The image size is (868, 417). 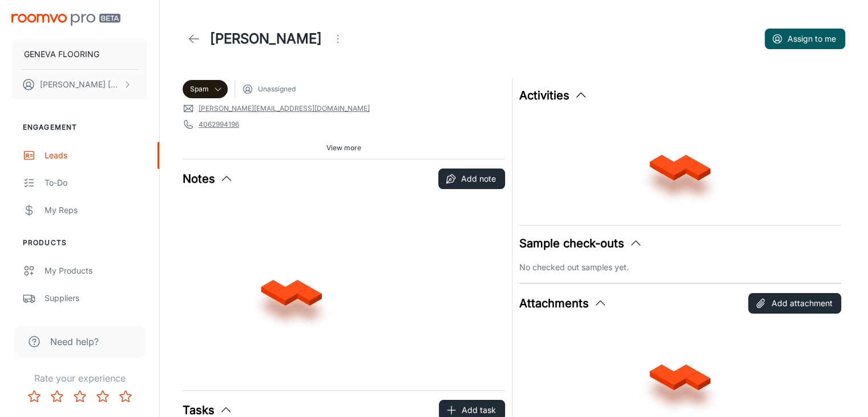 I want to click on button: Notes, so click(x=208, y=179).